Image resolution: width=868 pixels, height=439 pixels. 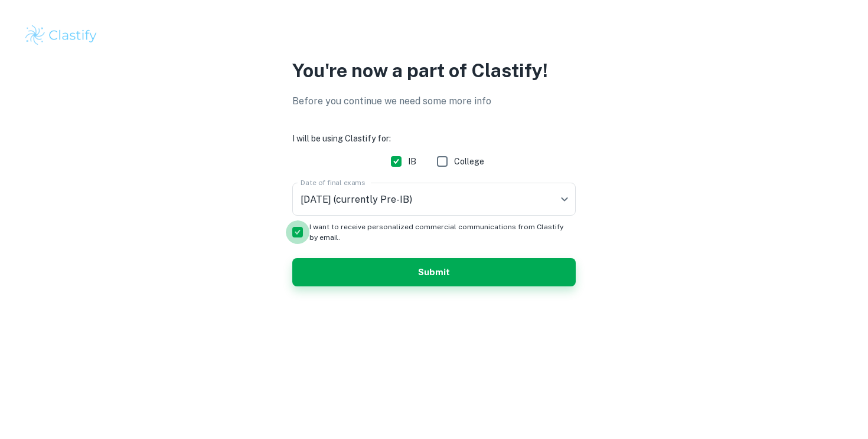 I want to click on label: Date of final exams, so click(x=332, y=182).